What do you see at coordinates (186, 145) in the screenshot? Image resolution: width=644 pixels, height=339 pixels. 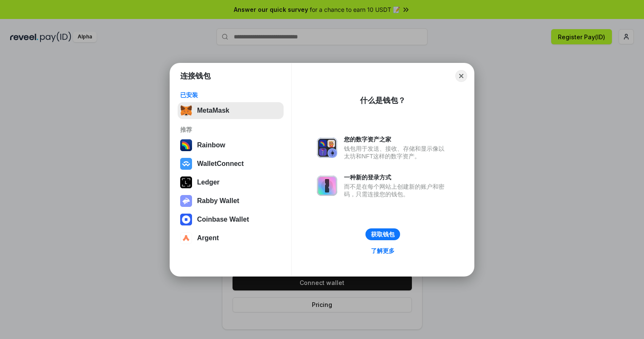 I see `img: svg+xml,%3Csvg%20width%3D%22120%22%20height%3D%22120%22%20viewBox%3D%220%200%20120%20120%22%20fil...` at bounding box center [186, 145].